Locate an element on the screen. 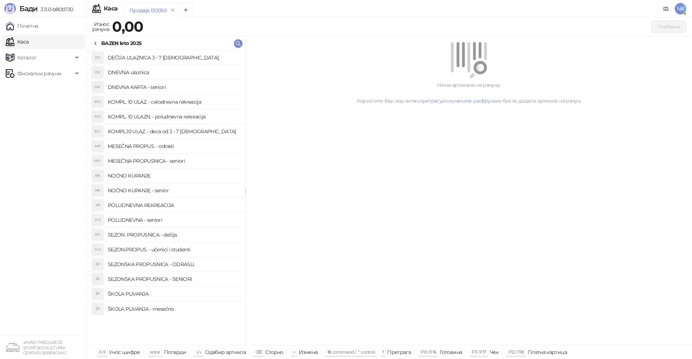 The height and width of the screenshot is (359, 692). span: f is located at coordinates (383, 352).